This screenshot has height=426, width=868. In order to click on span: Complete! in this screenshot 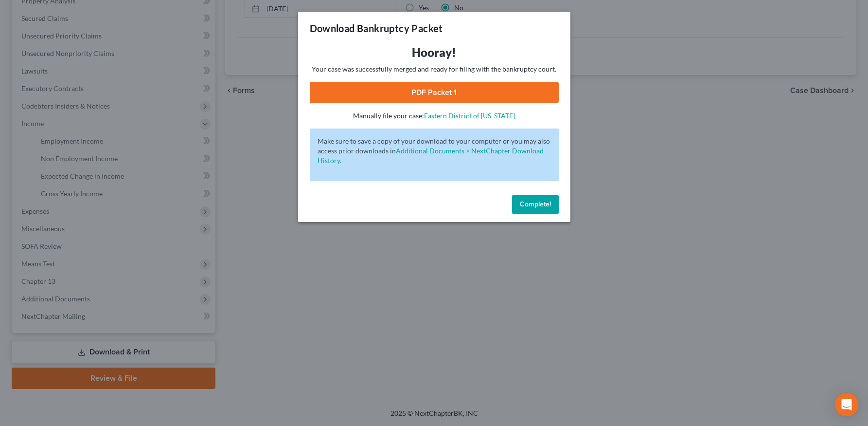, I will do `click(535, 204)`.